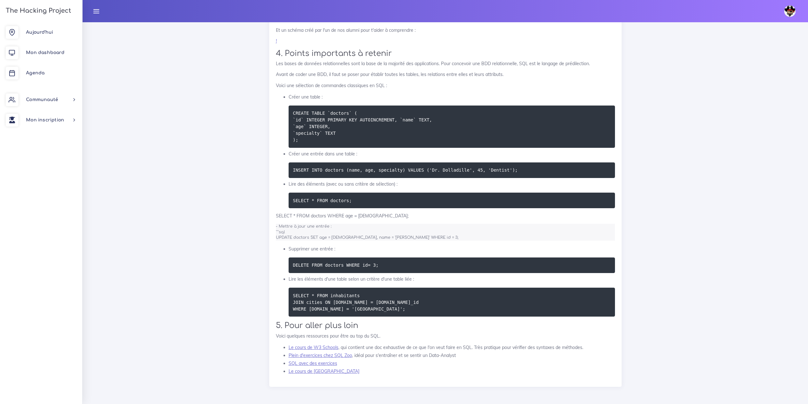 This screenshot has height=404, width=808. What do you see at coordinates (37, 11) in the screenshot?
I see `h3: The Hacking Project` at bounding box center [37, 11].